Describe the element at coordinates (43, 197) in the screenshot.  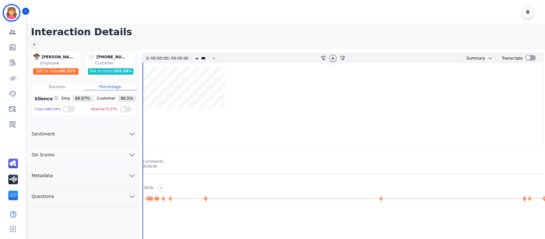
I see `span: Questions` at that location.